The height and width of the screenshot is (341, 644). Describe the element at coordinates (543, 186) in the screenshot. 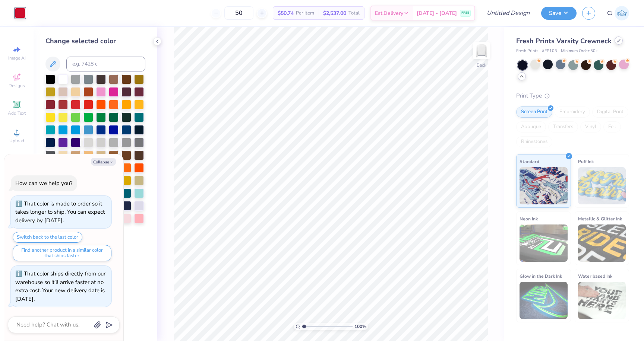

I see `img: Standard` at that location.